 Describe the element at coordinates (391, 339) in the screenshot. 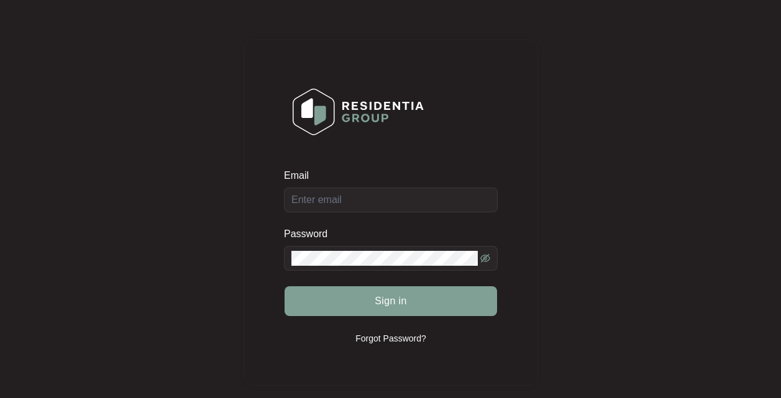

I see `p: Forgot Password?` at that location.